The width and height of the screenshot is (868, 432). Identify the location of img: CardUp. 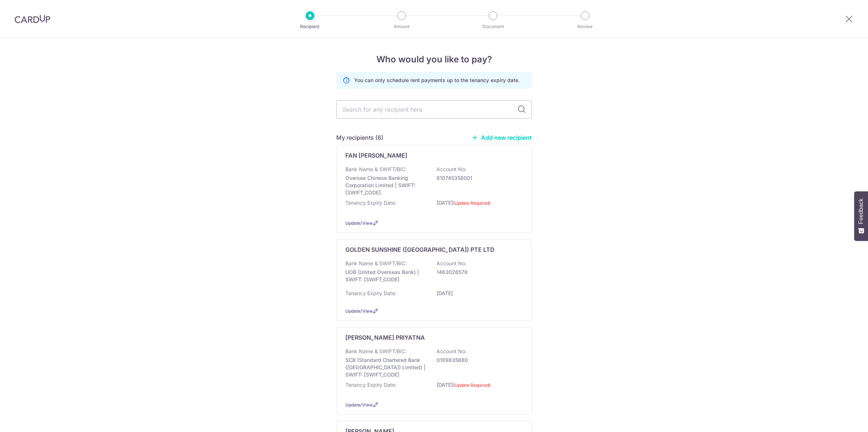
(32, 19).